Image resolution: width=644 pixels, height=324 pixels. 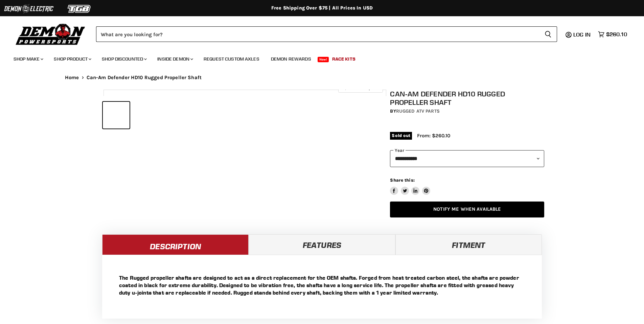 I want to click on div: Free Shipping Over $75 | All Prices In USD, so click(x=322, y=8).